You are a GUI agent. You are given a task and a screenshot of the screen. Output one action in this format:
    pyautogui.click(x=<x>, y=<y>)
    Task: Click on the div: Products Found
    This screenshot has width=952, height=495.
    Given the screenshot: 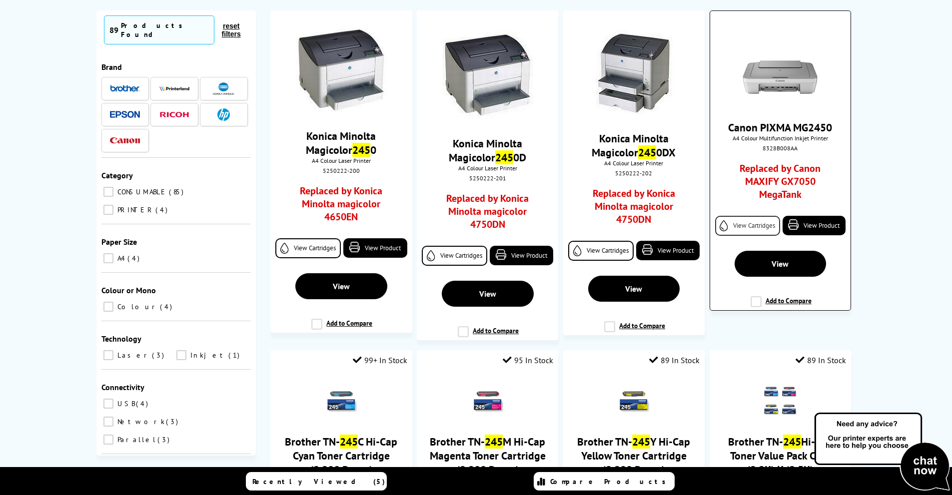 What is the action you would take?
    pyautogui.click(x=165, y=30)
    